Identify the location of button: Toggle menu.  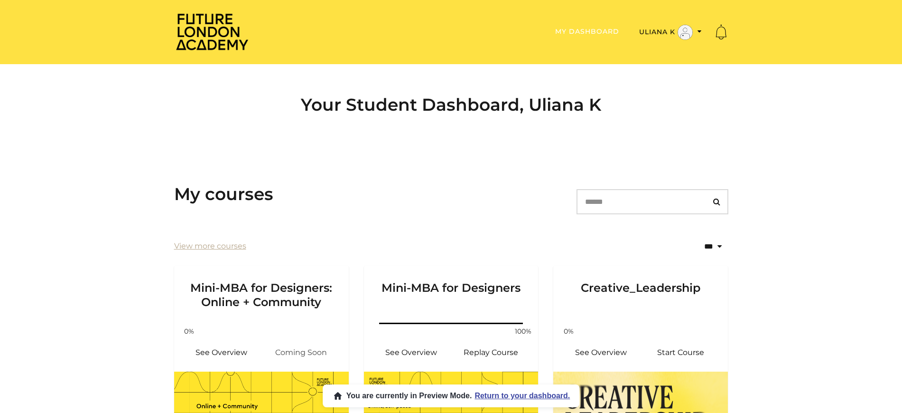
(671, 32).